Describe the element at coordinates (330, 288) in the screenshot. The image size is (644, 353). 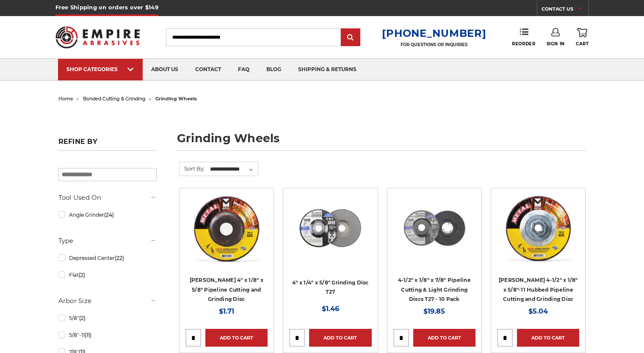
I see `a: 4" x 1/4" x 5/8" Grinding Disc T27` at that location.